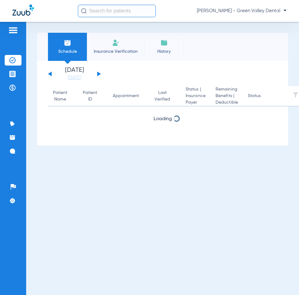 The height and width of the screenshot is (295, 299). Describe the element at coordinates (227, 96) in the screenshot. I see `th: Remaining Benefits |` at that location.